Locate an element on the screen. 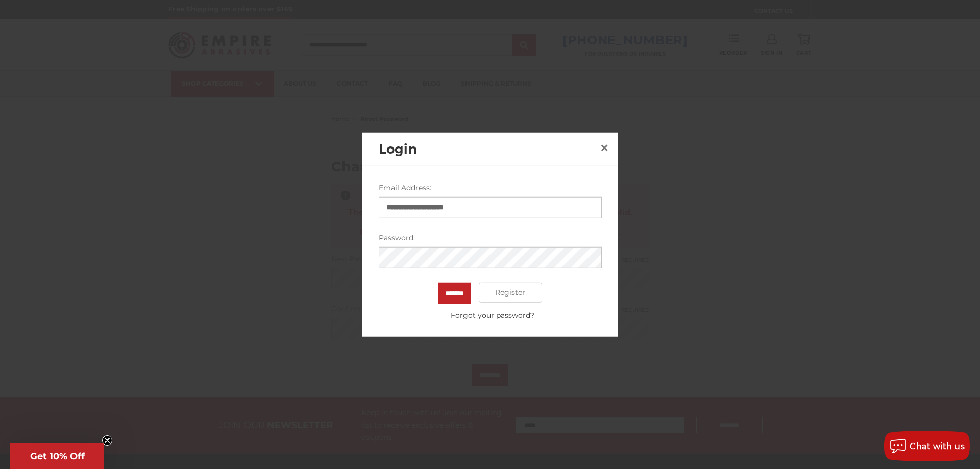 This screenshot has height=469, width=980. span: Get 10% Off is located at coordinates (58, 456).